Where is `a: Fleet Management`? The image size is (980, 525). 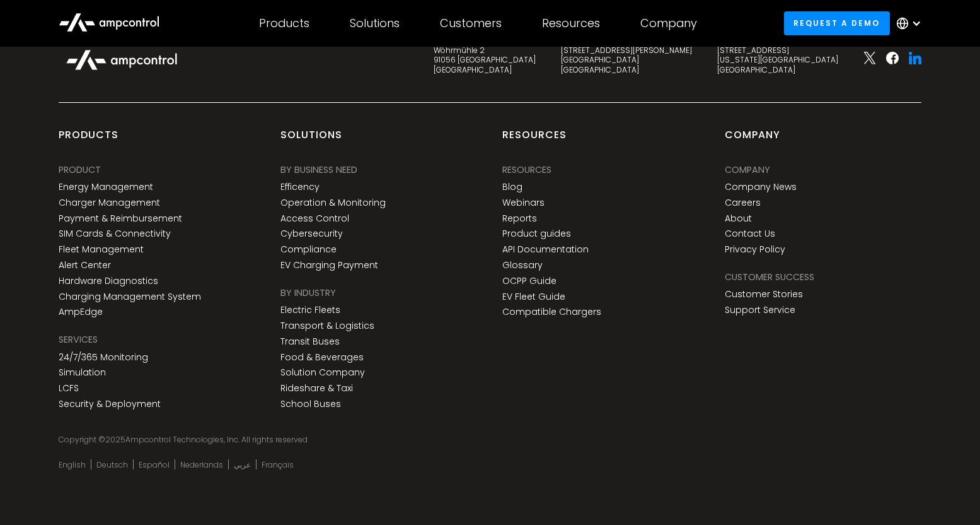
a: Fleet Management is located at coordinates (101, 249).